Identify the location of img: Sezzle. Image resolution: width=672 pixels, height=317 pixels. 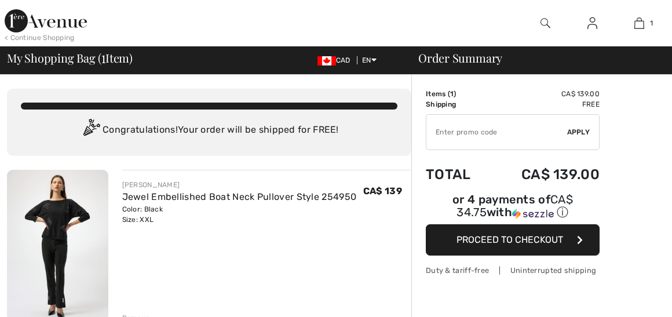
(533, 214).